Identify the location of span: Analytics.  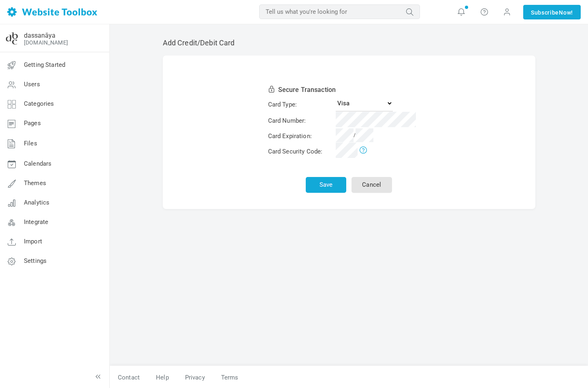
(36, 203).